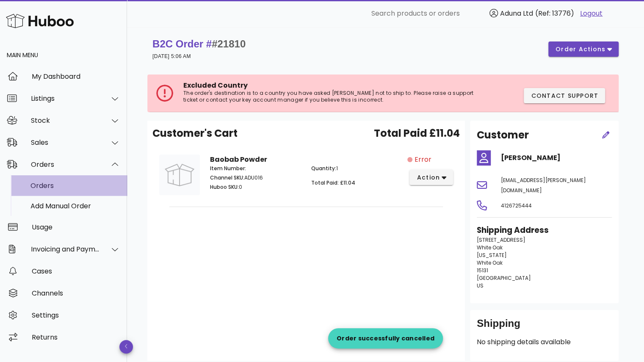 The width and height of the screenshot is (644, 362). I want to click on a: Logout, so click(591, 14).